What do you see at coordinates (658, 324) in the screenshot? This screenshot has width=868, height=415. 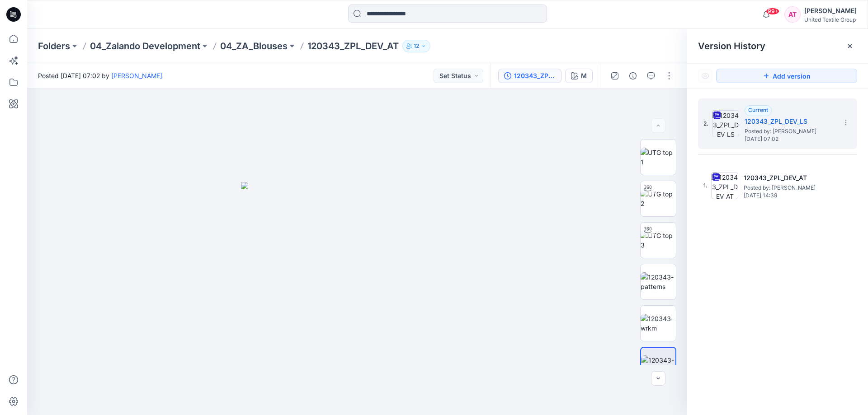 I see `img: 120343-wrkm` at bounding box center [658, 324].